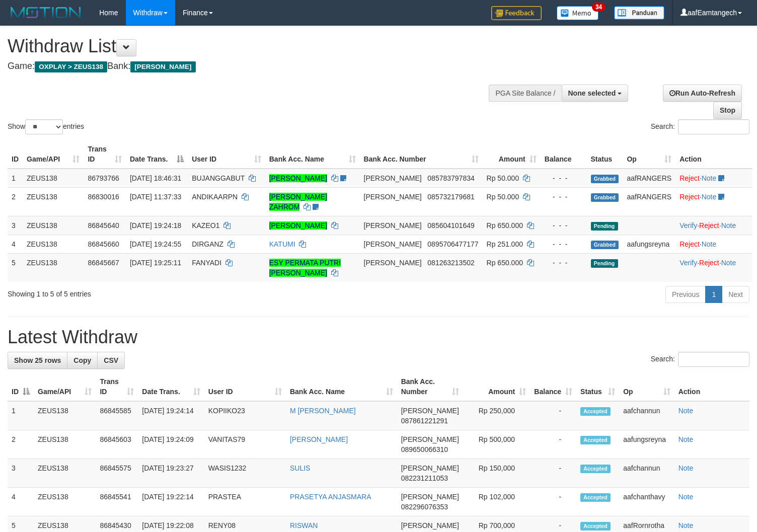  I want to click on span: Grabbed, so click(605, 179).